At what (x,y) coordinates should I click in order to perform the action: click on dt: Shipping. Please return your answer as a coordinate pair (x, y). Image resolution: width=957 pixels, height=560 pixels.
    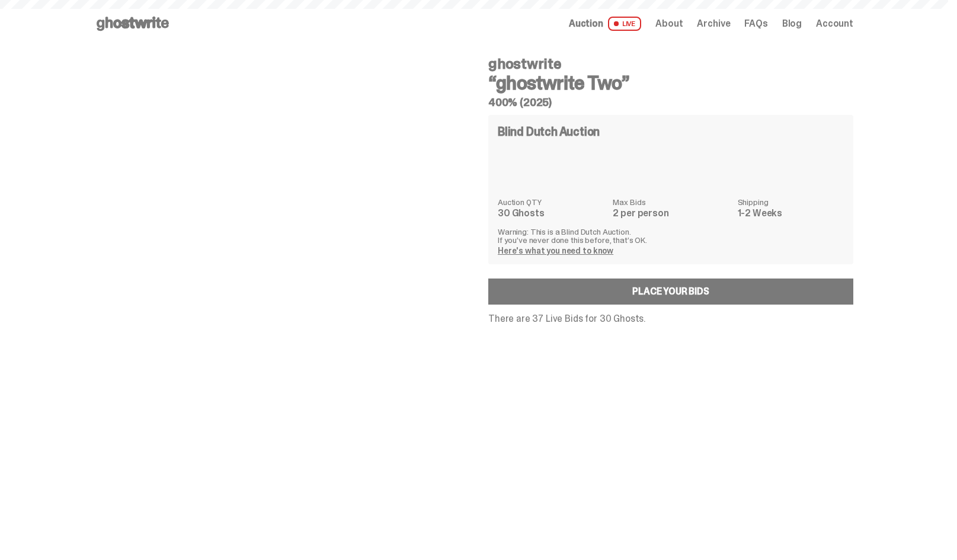
    Looking at the image, I should click on (791, 202).